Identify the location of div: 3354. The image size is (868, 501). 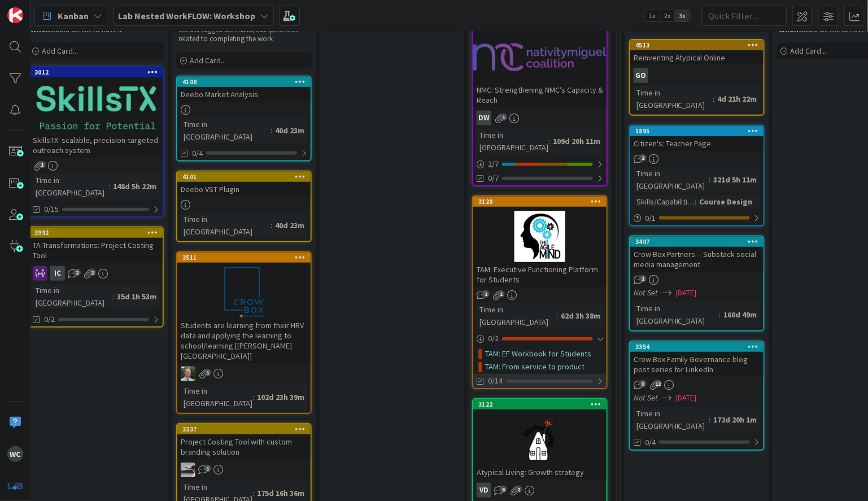
(696, 347).